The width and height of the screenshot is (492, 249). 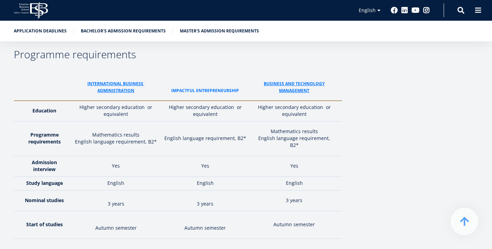 What do you see at coordinates (294, 87) in the screenshot?
I see `a: Business and Technology Management` at bounding box center [294, 87].